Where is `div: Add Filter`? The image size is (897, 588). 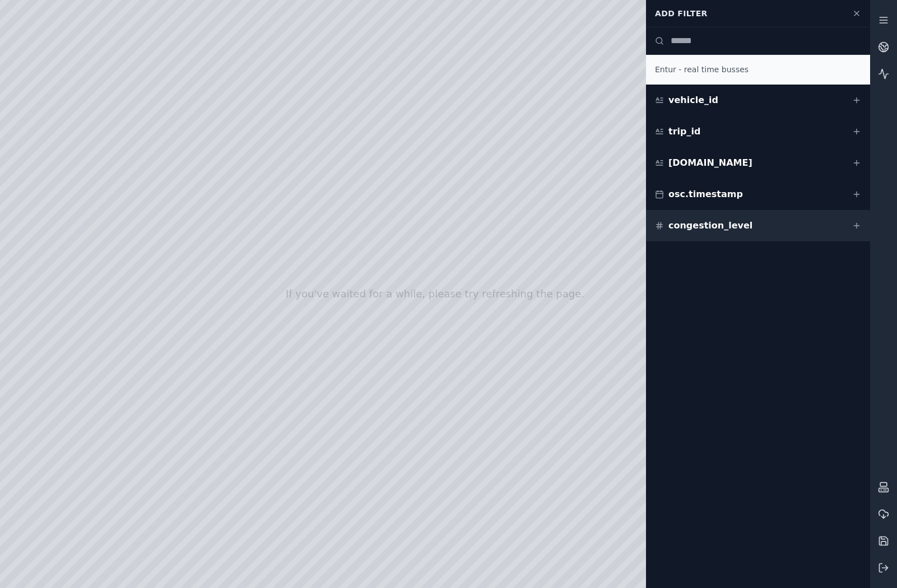 div: Add Filter is located at coordinates (747, 13).